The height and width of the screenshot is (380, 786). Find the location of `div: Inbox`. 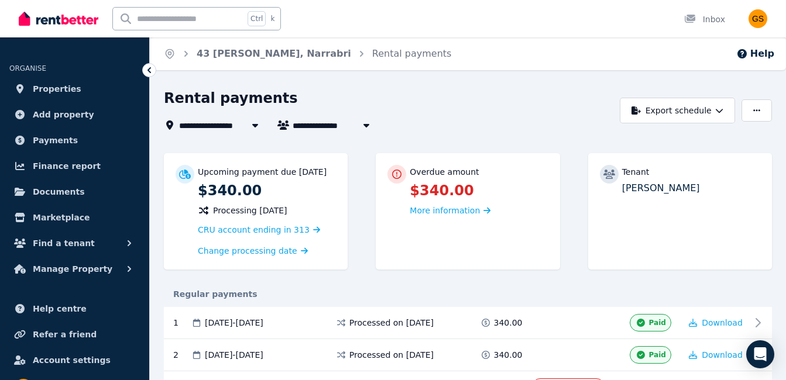

div: Inbox is located at coordinates (704, 19).